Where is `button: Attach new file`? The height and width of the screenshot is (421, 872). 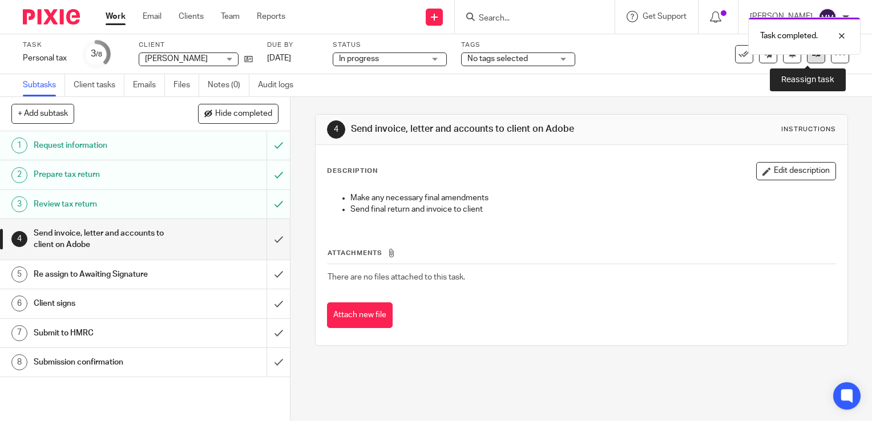
button: Attach new file is located at coordinates (359, 315).